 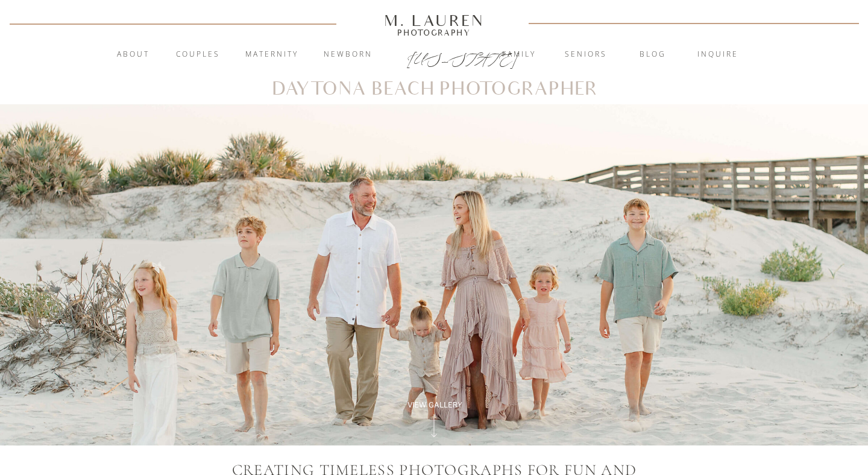 I want to click on a: Couples, so click(x=198, y=55).